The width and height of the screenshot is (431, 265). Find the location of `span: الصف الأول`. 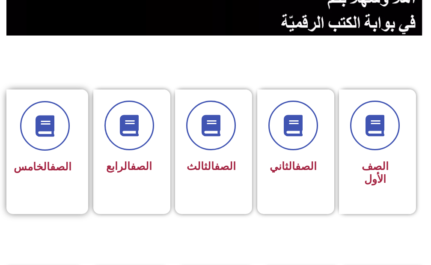

span: الصف الأول is located at coordinates (375, 172).